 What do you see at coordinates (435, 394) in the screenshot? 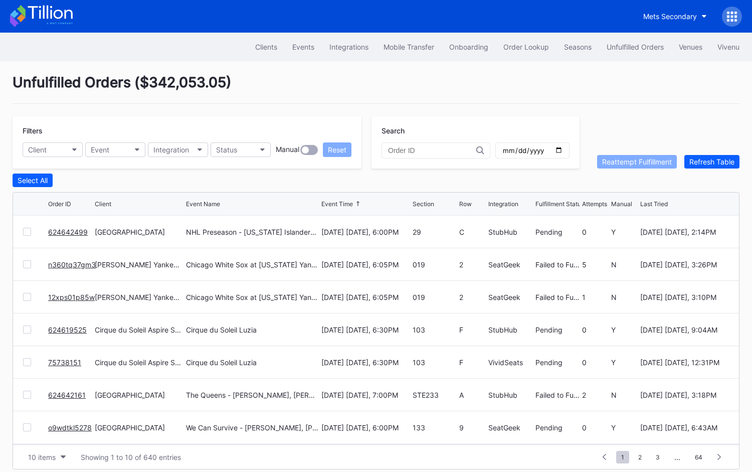
I see `div: STE233` at bounding box center [435, 394].